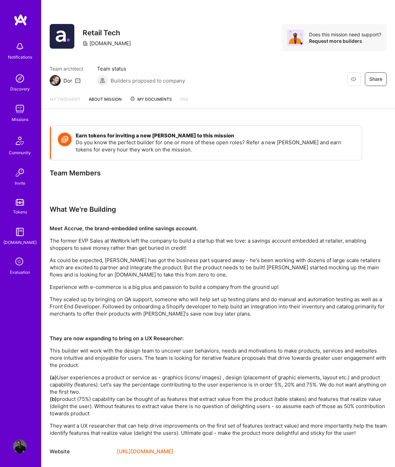 Image resolution: width=395 pixels, height=467 pixels. Describe the element at coordinates (20, 272) in the screenshot. I see `div: Evaluation` at that location.